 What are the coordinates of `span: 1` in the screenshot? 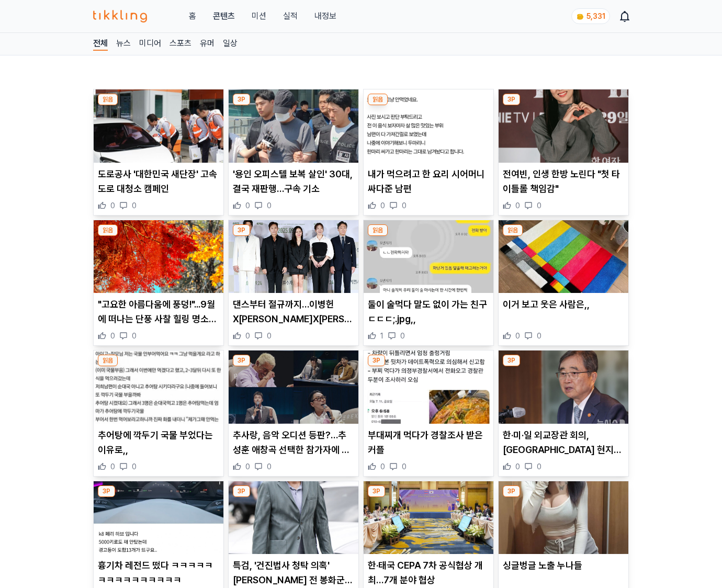 It's located at (382, 336).